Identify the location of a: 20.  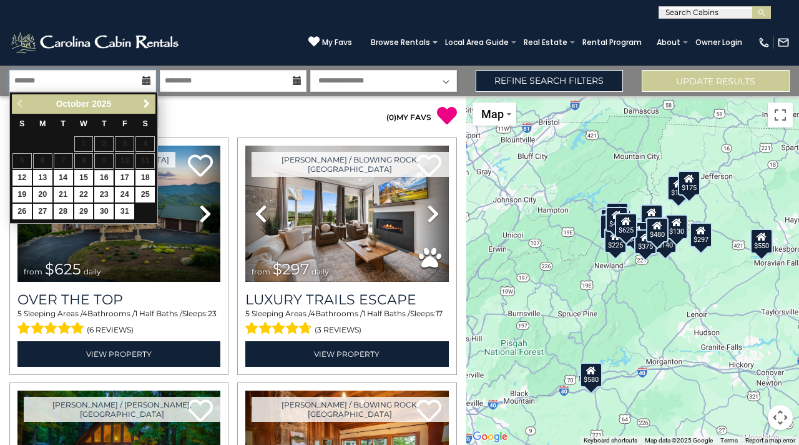
(42, 194).